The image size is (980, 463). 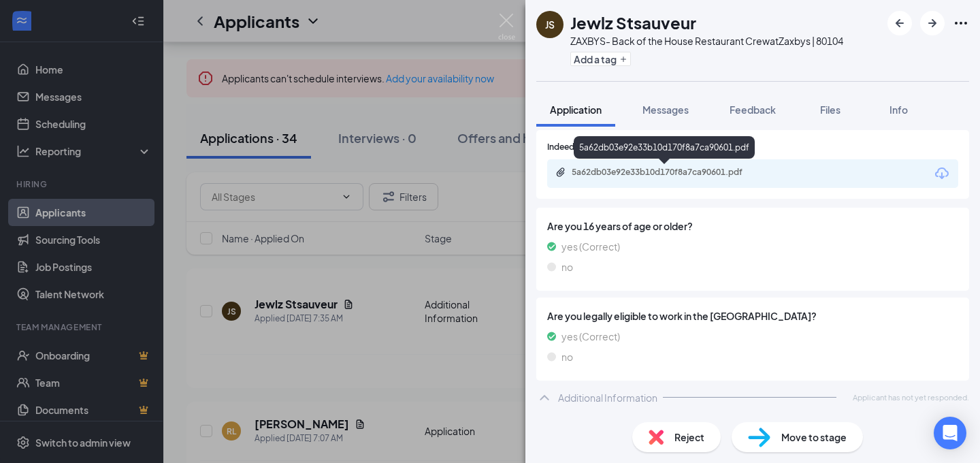 What do you see at coordinates (753, 226) in the screenshot?
I see `span: Are you 16 years of age or older?` at bounding box center [753, 226].